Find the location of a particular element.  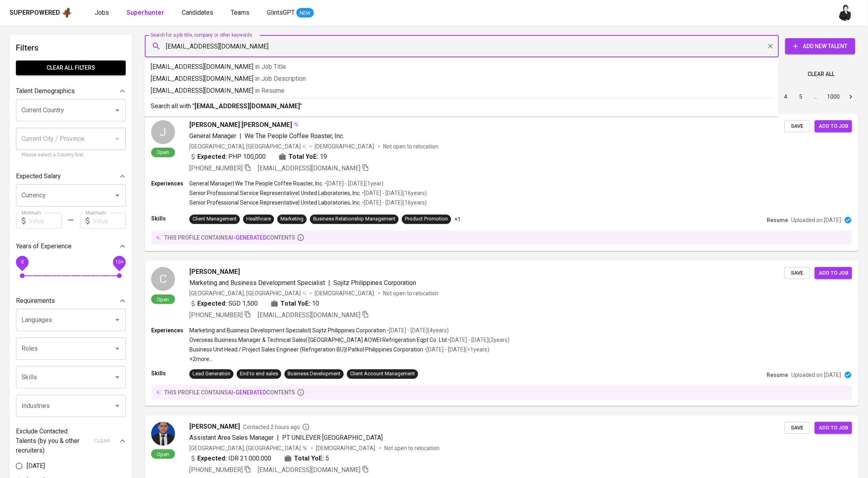

span: NEW is located at coordinates (305, 13).